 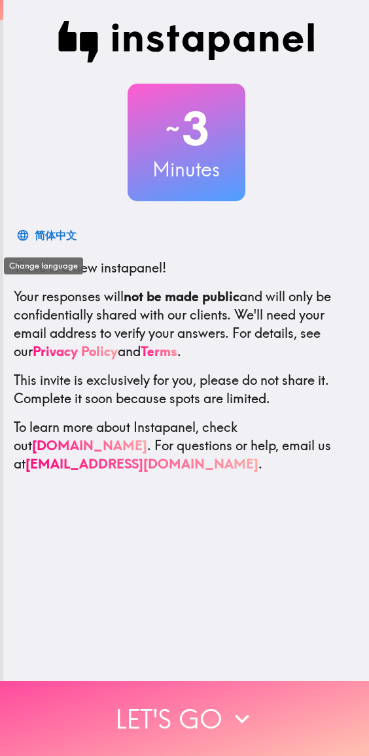 What do you see at coordinates (186, 42) in the screenshot?
I see `img: Instapanel` at bounding box center [186, 42].